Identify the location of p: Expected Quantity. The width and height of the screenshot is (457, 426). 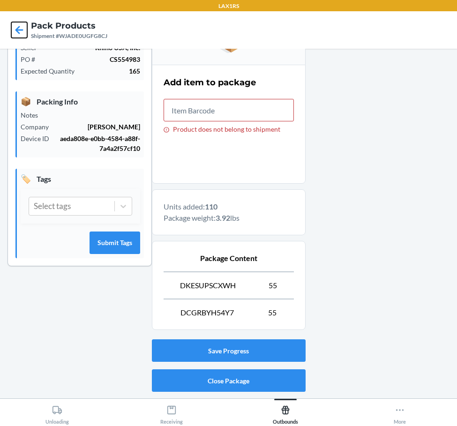
(51, 71).